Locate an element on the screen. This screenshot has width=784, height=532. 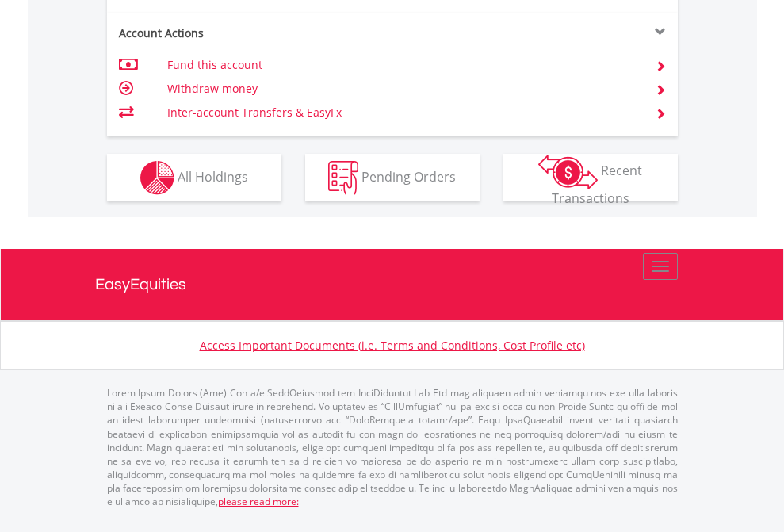
td: Withdraw money is located at coordinates (401, 89).